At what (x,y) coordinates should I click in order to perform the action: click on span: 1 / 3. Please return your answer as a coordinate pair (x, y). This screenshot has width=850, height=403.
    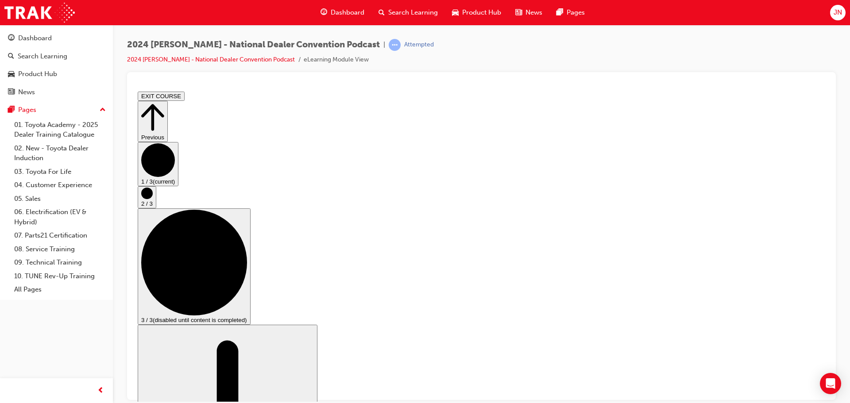
    Looking at the image, I should click on (13, 93).